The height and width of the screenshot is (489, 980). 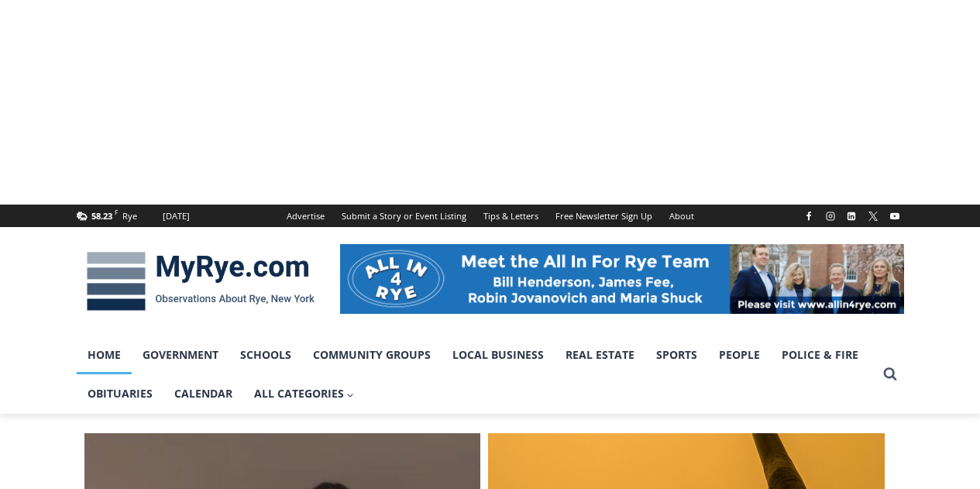 What do you see at coordinates (181, 354) in the screenshot?
I see `a: Government` at bounding box center [181, 354].